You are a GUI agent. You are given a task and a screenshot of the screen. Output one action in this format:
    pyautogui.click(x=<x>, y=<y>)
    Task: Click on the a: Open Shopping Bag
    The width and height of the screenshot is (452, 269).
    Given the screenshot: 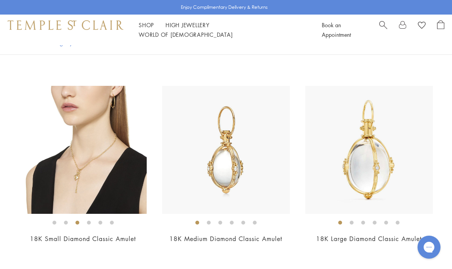 What is the action you would take?
    pyautogui.click(x=441, y=30)
    